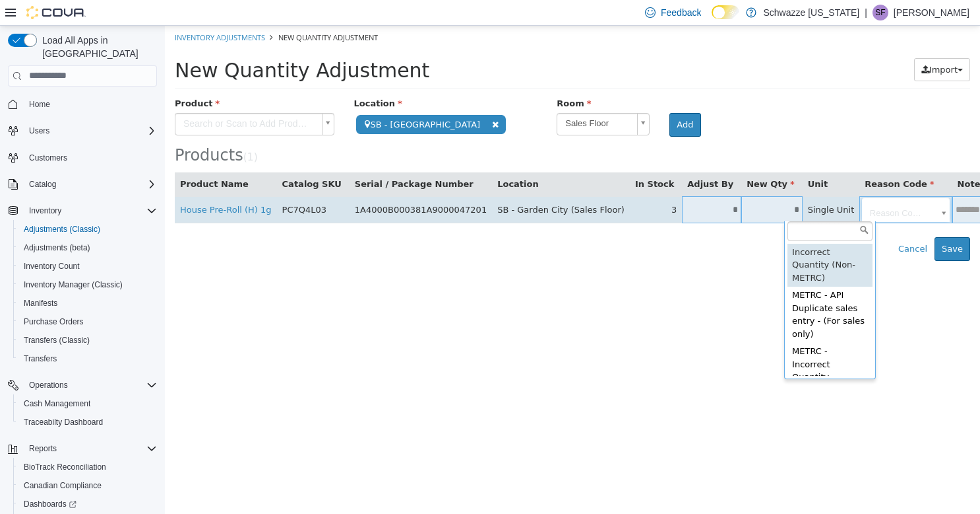 This screenshot has width=980, height=514. What do you see at coordinates (88, 485) in the screenshot?
I see `button: Canadian Compliance` at bounding box center [88, 485].